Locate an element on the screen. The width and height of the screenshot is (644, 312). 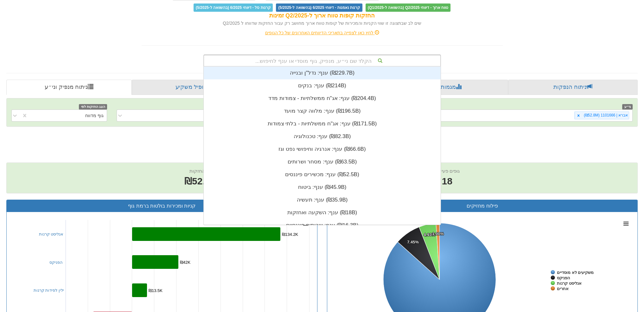
div: ענף: ‏בנקים ‎(₪214B)‎ is located at coordinates (322, 85).